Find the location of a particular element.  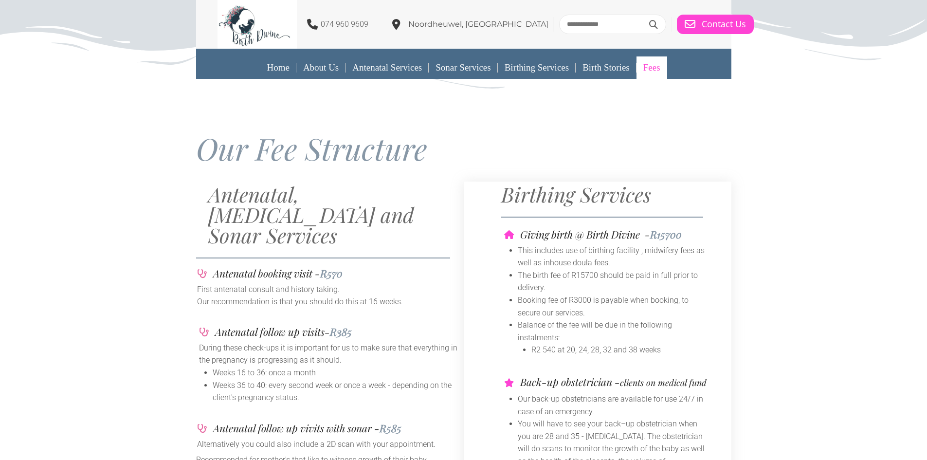

h2: Birthing Services is located at coordinates (614, 194).